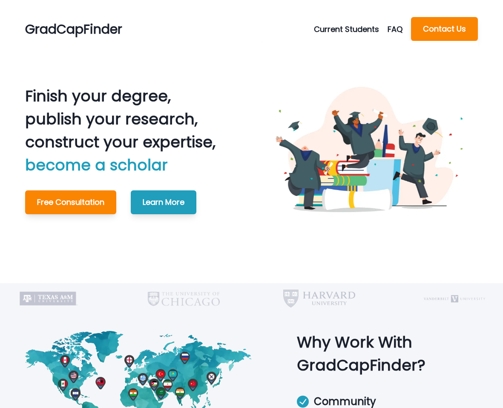 The image size is (503, 408). Describe the element at coordinates (444, 29) in the screenshot. I see `button: Contact Us` at that location.